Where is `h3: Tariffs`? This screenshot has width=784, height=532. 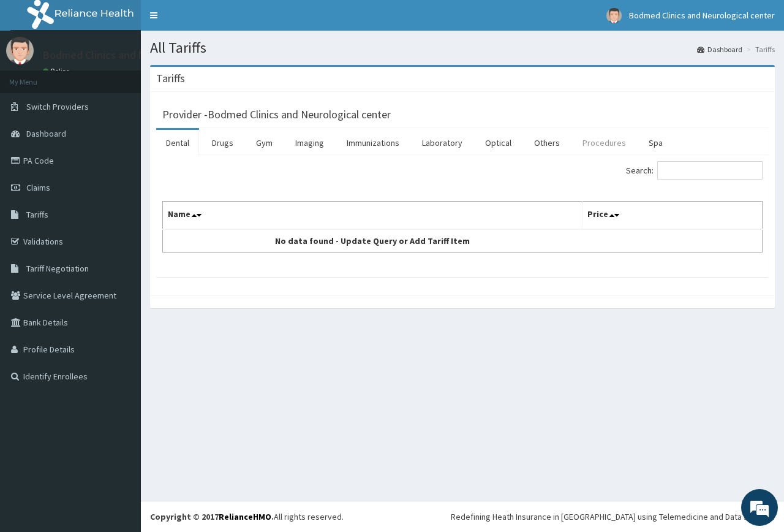
h3: Tariffs is located at coordinates (170, 79).